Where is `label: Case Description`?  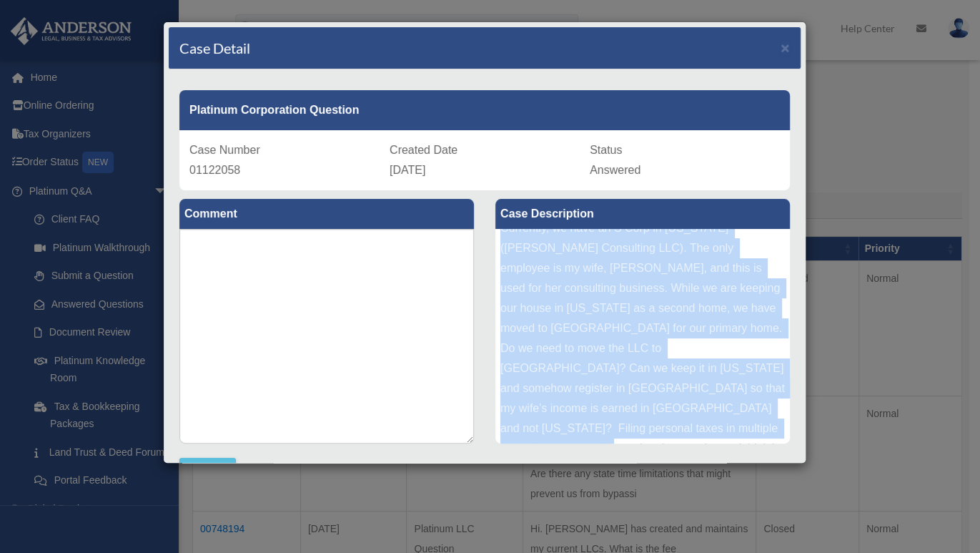 label: Case Description is located at coordinates (643, 214).